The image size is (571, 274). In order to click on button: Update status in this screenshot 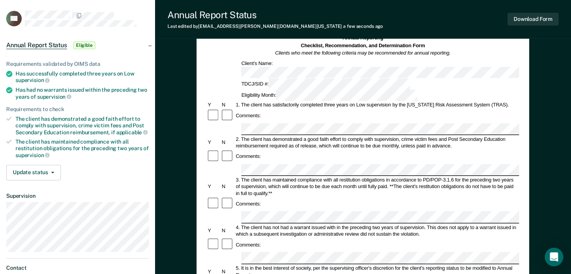, I will do `click(33, 173)`.